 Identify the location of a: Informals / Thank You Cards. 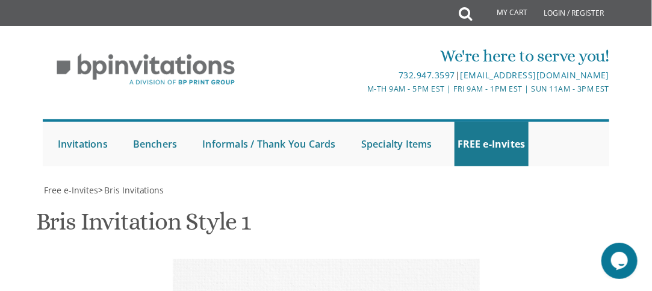
(269, 144).